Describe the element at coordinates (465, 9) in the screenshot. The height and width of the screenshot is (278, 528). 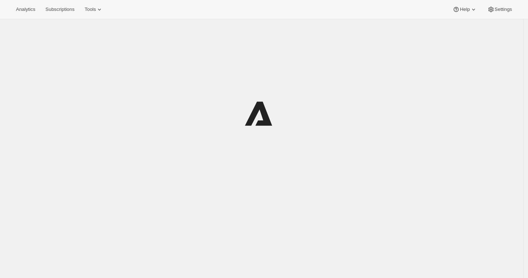
I see `span: Help` at that location.